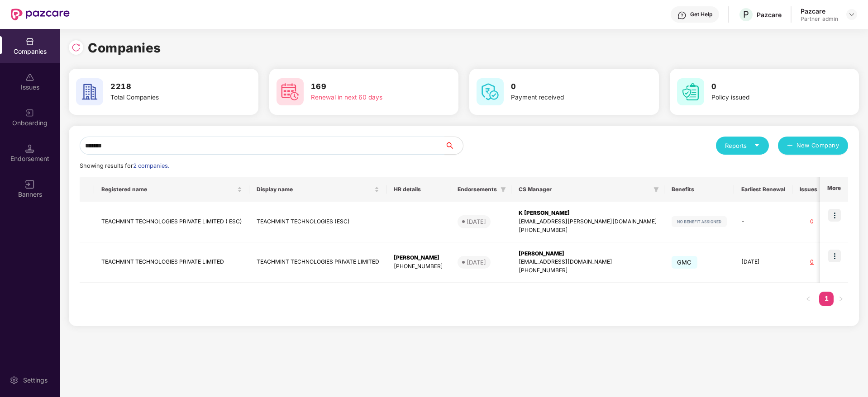  I want to click on button: plusNew Company, so click(813, 145).